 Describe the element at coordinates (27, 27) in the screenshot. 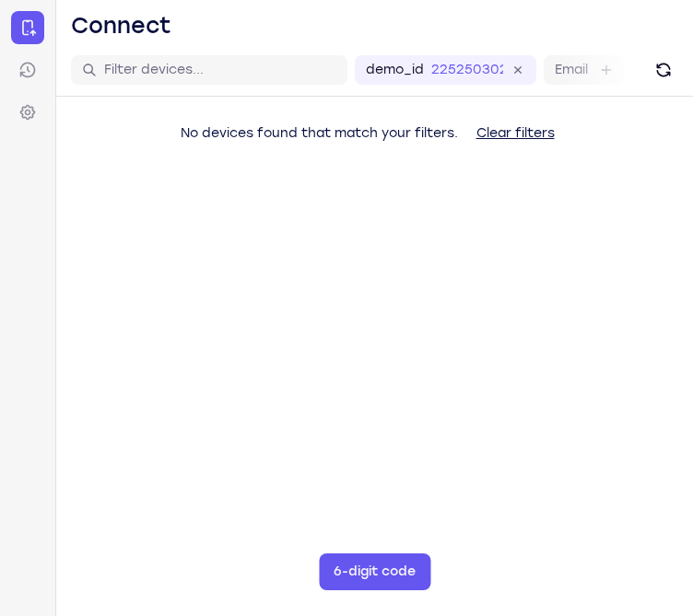

I see `a: Connect` at that location.